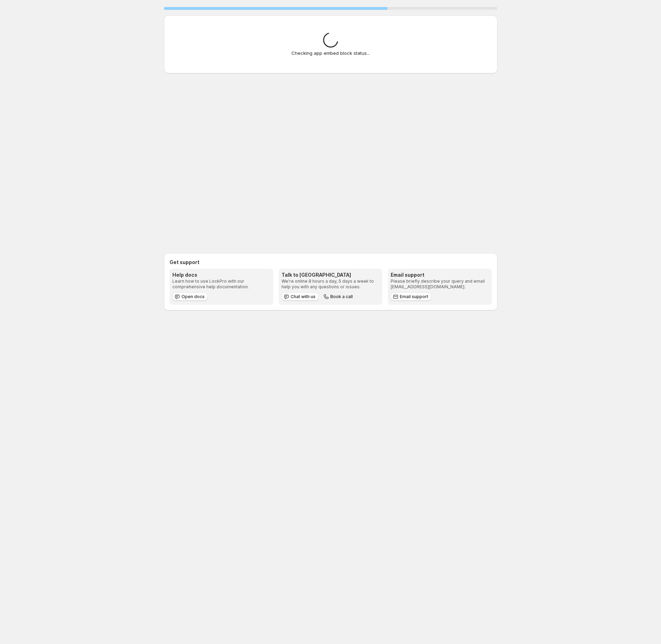 The image size is (661, 644). Describe the element at coordinates (342, 296) in the screenshot. I see `span: Book a call` at that location.